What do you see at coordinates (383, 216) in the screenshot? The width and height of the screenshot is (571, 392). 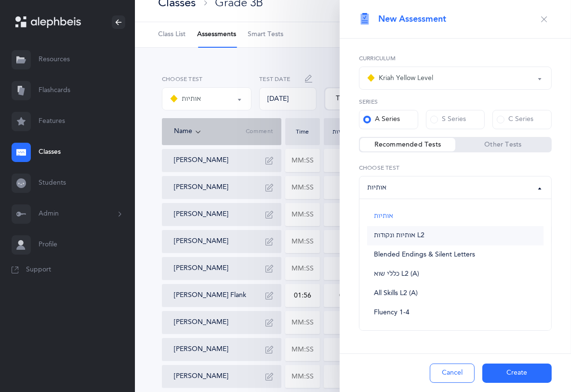 I see `span: אותיות` at bounding box center [383, 216].